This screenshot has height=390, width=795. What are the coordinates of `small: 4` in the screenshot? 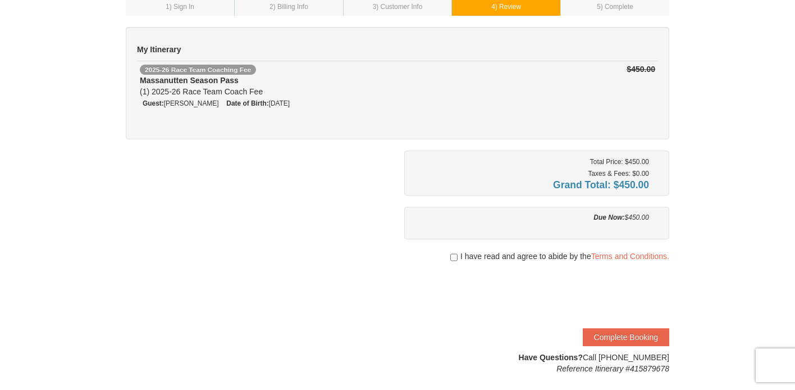 It's located at (506, 7).